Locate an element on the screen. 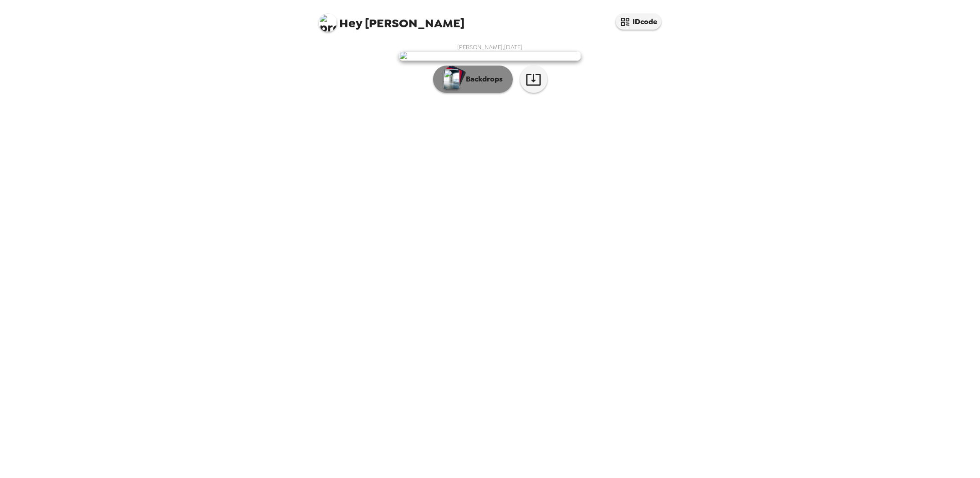 Image resolution: width=980 pixels, height=478 pixels. button: Backdrops is located at coordinates (473, 79).